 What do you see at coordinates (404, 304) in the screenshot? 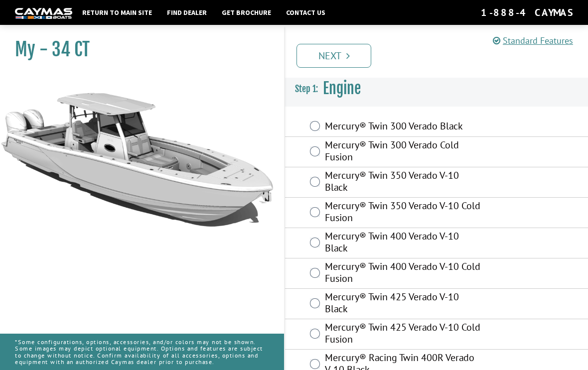
I see `label: Mercury® Twin 425 Verado V-10 Black` at bounding box center [404, 304].